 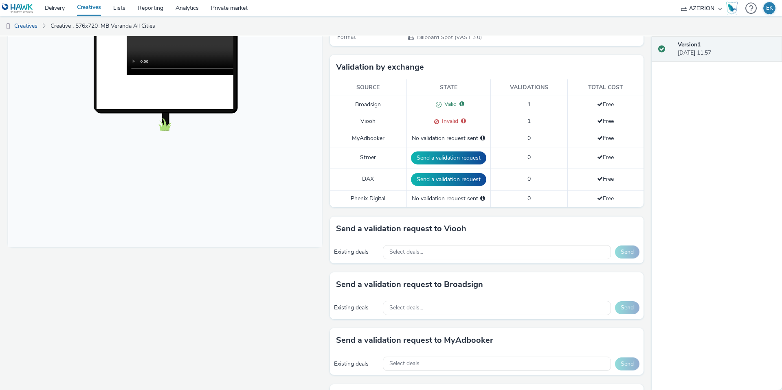 What do you see at coordinates (689, 44) in the screenshot?
I see `strong: Version 1` at bounding box center [689, 44].